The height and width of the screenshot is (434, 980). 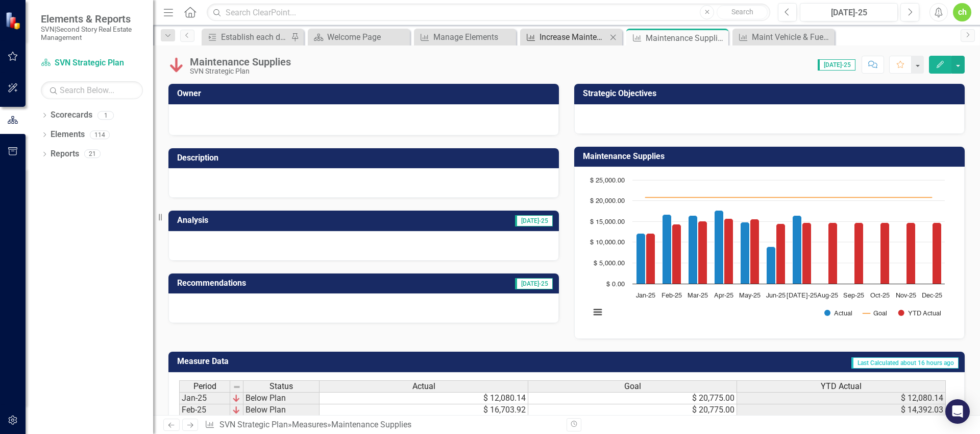 What do you see at coordinates (771, 265) in the screenshot?
I see `path: Jun-25, 8,873.56. Actual.` at bounding box center [771, 265].